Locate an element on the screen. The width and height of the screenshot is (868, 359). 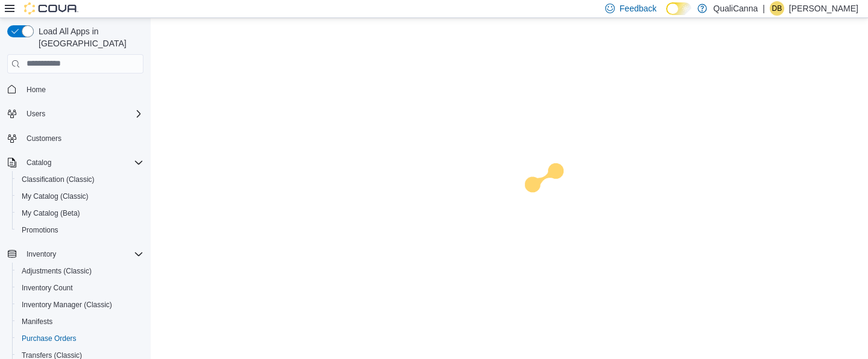
input: Dark Mode is located at coordinates (678, 9).